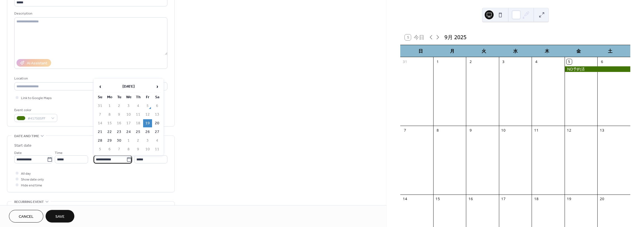  I want to click on div: 金, so click(579, 51).